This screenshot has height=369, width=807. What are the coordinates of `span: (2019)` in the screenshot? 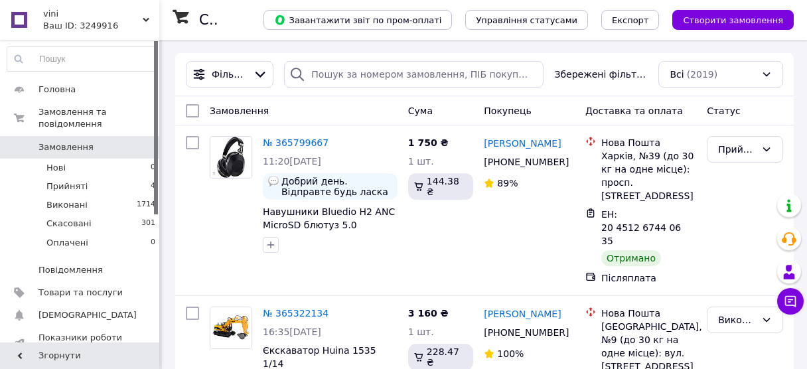 It's located at (702, 74).